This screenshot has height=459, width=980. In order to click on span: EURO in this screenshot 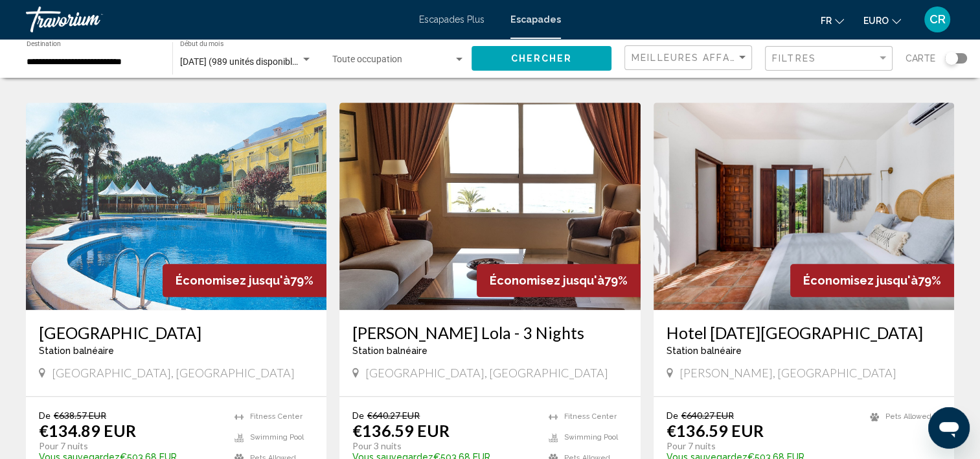, I will do `click(875, 21)`.